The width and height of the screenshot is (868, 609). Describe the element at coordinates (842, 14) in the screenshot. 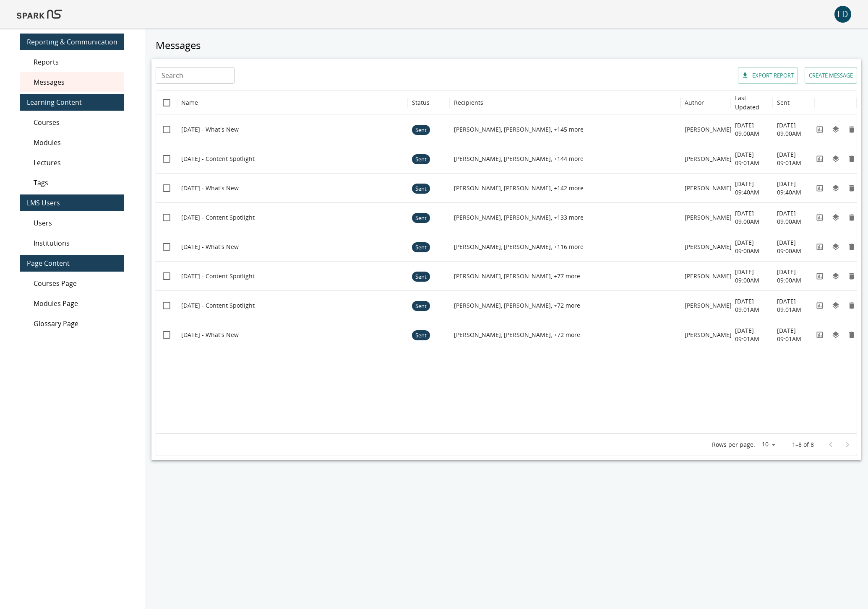

I see `button: account of current user` at that location.